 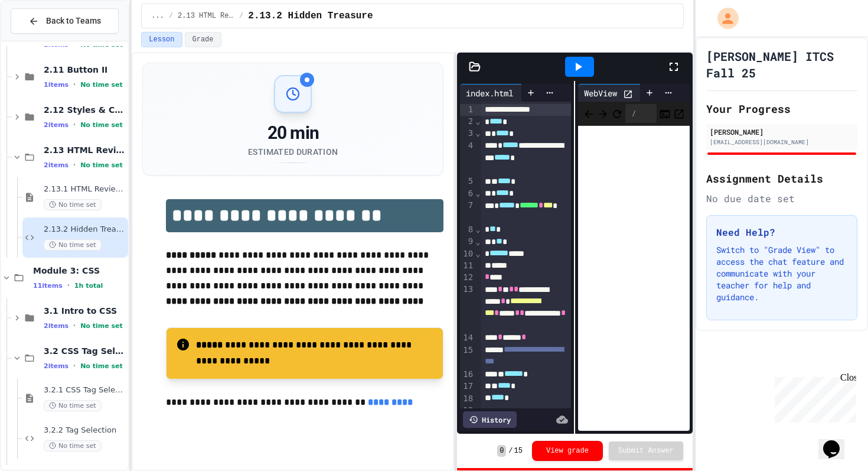 What do you see at coordinates (617, 113) in the screenshot?
I see `button: Refresh` at bounding box center [617, 113].